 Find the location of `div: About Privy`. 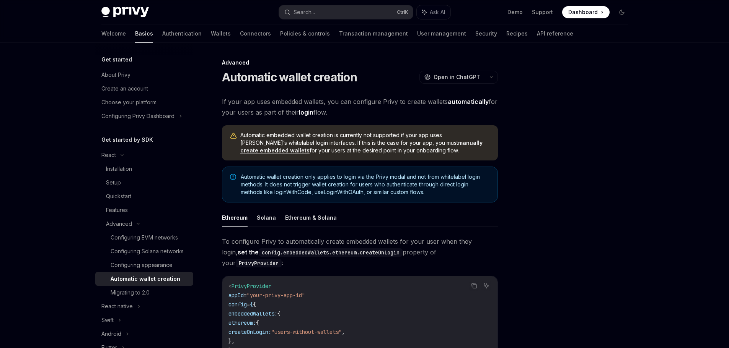

div: About Privy is located at coordinates (116, 75).